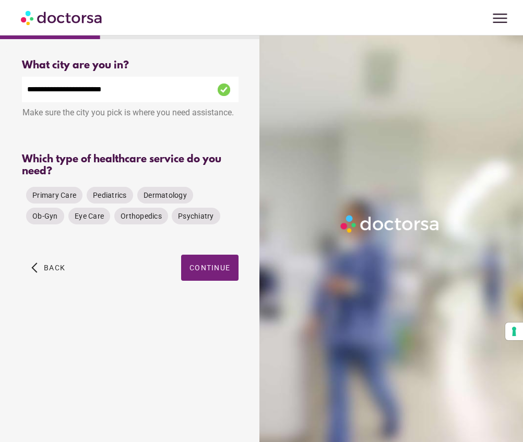  Describe the element at coordinates (48, 268) in the screenshot. I see `button: arrow_back_ios Back` at that location.